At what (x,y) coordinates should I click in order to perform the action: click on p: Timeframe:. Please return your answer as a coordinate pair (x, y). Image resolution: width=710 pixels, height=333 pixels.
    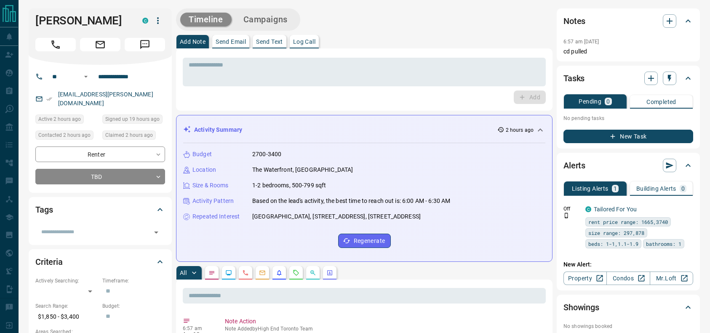
    Looking at the image, I should click on (134, 281).